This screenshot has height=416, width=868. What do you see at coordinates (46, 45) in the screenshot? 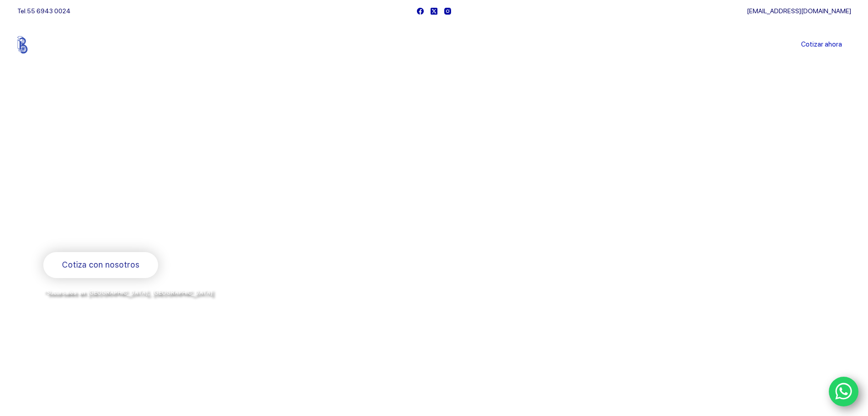
I see `img: Balerytodo` at bounding box center [46, 45].